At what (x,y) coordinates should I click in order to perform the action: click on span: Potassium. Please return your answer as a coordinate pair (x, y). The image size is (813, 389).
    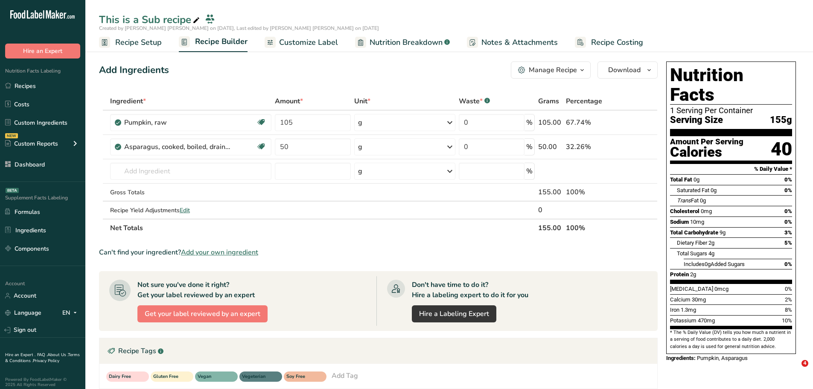
    Looking at the image, I should click on (683, 320).